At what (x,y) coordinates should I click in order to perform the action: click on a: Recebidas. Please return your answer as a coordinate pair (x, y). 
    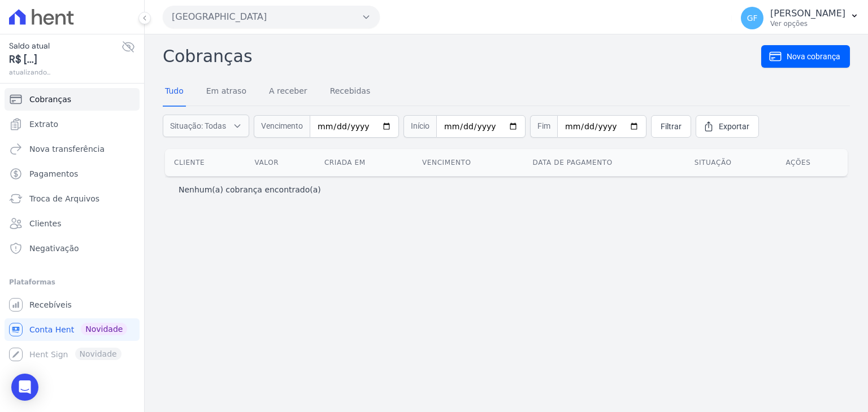
    Looking at the image, I should click on (350, 92).